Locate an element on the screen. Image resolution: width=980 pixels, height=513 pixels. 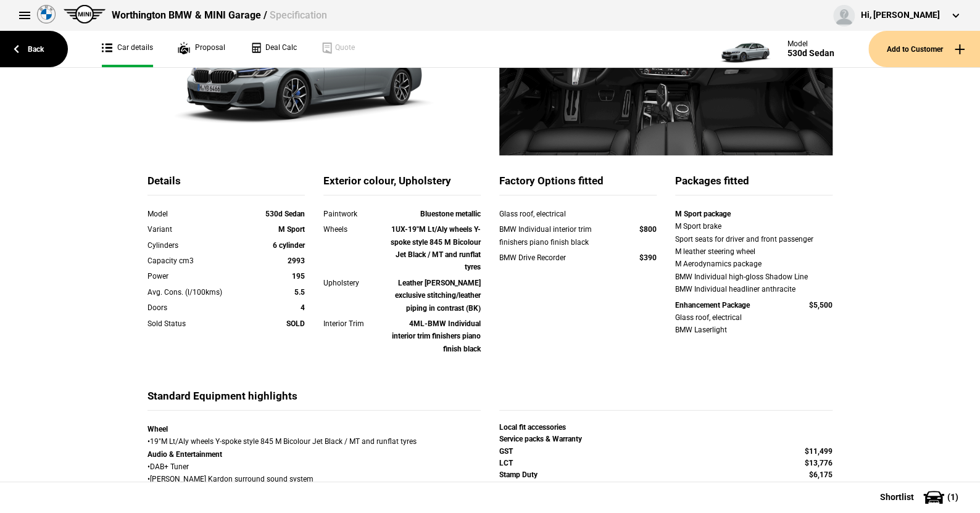
strong: Service packs & Warranty is located at coordinates (541, 439).